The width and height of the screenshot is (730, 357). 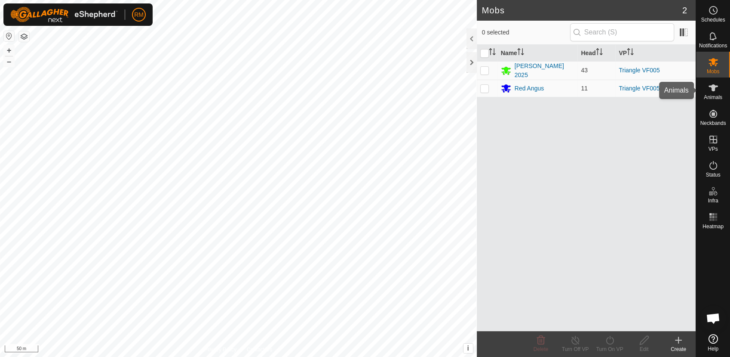 What do you see at coordinates (713, 71) in the screenshot?
I see `span: Mobs` at bounding box center [713, 71].